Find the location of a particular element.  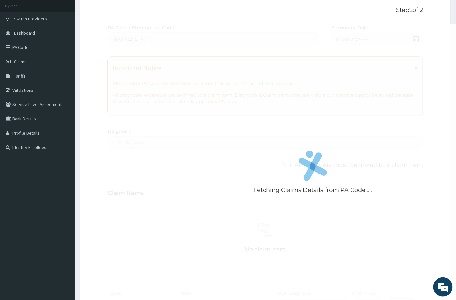

p: Fetching Claims Details from PA Code..... is located at coordinates (313, 191).